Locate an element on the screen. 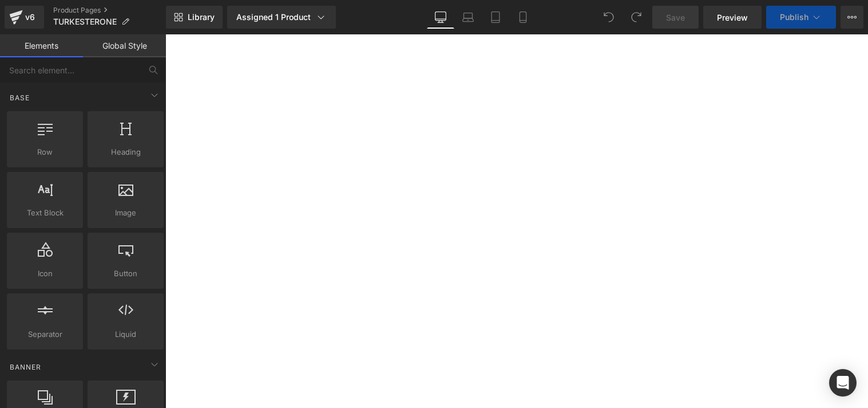 The height and width of the screenshot is (408, 868). a: Desktop is located at coordinates (441, 17).